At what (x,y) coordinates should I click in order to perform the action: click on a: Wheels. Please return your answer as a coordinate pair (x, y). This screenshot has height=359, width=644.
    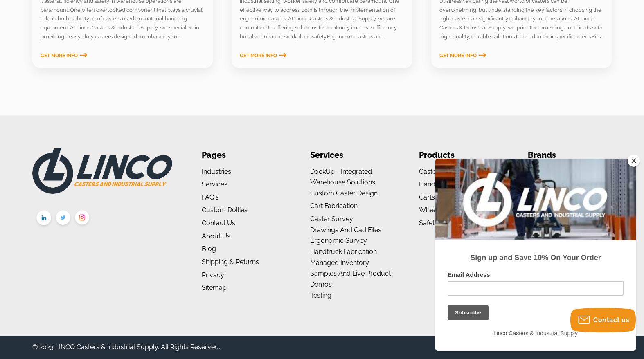
    Looking at the image, I should click on (430, 210).